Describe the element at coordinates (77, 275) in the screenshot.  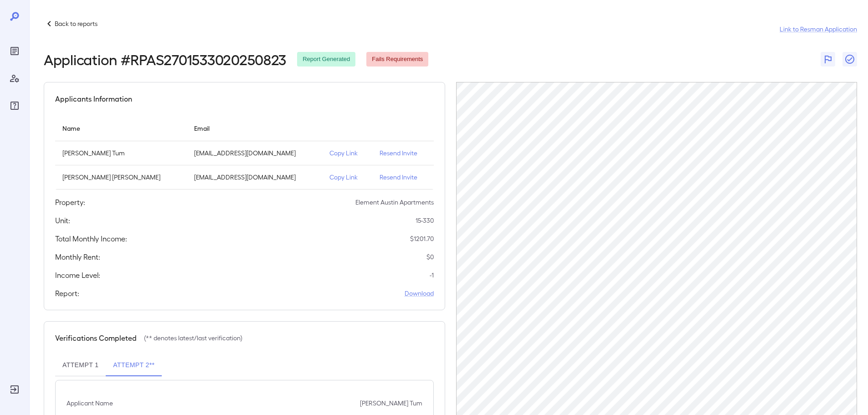
I see `h5: Income Level:` at that location.